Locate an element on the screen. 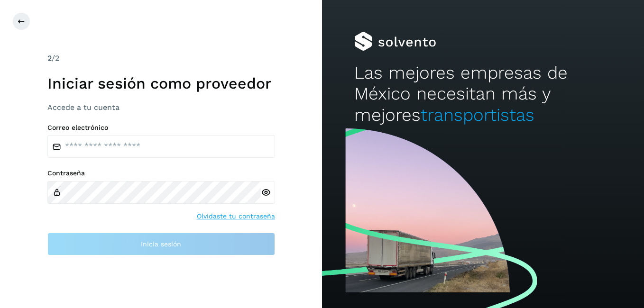 The image size is (644, 308). span: 2 is located at coordinates (49, 58).